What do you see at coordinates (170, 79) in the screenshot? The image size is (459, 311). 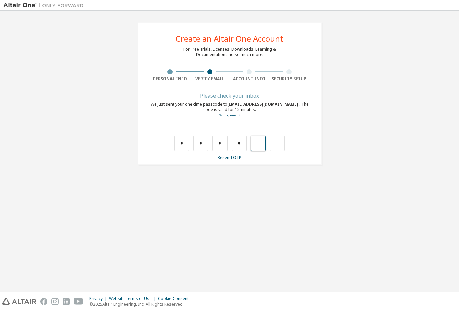 I see `div: Personal Info` at bounding box center [170, 79].